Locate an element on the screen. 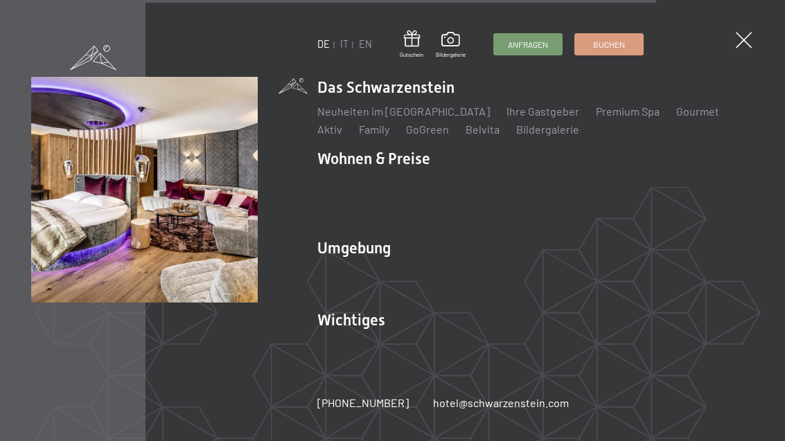  a: EN is located at coordinates (365, 44).